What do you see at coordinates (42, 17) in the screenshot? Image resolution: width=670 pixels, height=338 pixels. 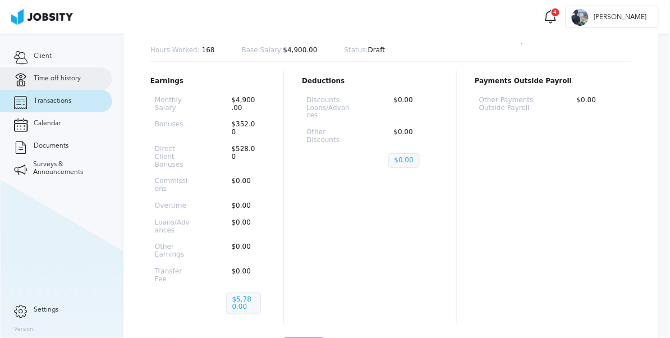 I see `img: ab4bad089aa723f57921c736e9817d99.png` at bounding box center [42, 17].